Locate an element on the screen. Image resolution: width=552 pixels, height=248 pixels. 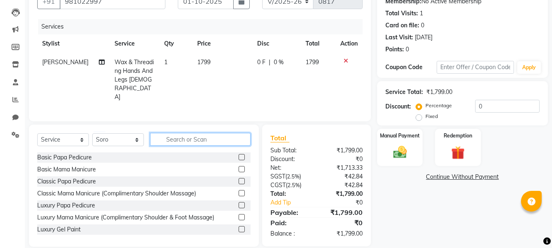
th: Disc is located at coordinates (276, 43).